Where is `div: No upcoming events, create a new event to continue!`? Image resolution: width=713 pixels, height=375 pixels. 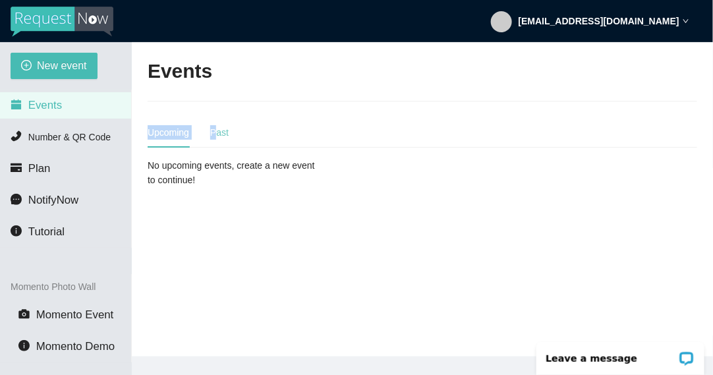 div: No upcoming events, create a new event to continue! is located at coordinates (235, 173).